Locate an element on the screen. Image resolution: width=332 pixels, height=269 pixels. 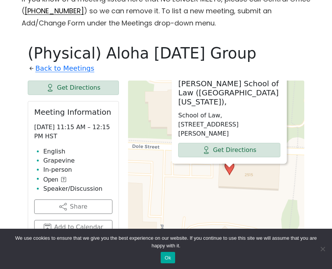
li: Speaker/Discussion is located at coordinates (78, 189).